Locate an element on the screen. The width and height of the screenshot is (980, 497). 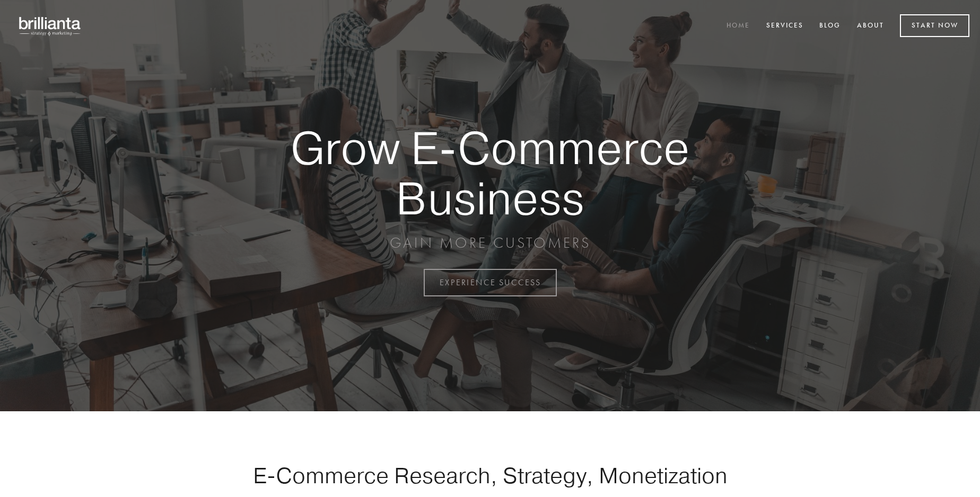
a: About is located at coordinates (870, 26).